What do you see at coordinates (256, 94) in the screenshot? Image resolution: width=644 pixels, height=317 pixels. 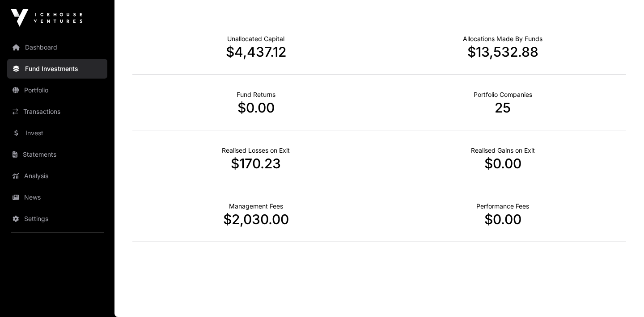 I see `p: Realised Returns from Funds` at bounding box center [256, 94].